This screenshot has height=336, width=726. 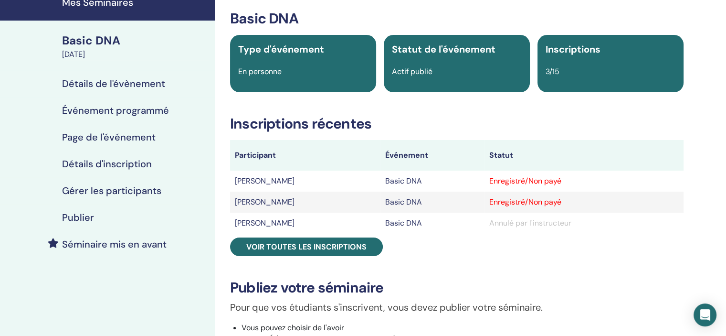 I want to click on p: Pour que vos étudiants s'inscrivent, vous devez publier votre séminaire., so click(x=457, y=307).